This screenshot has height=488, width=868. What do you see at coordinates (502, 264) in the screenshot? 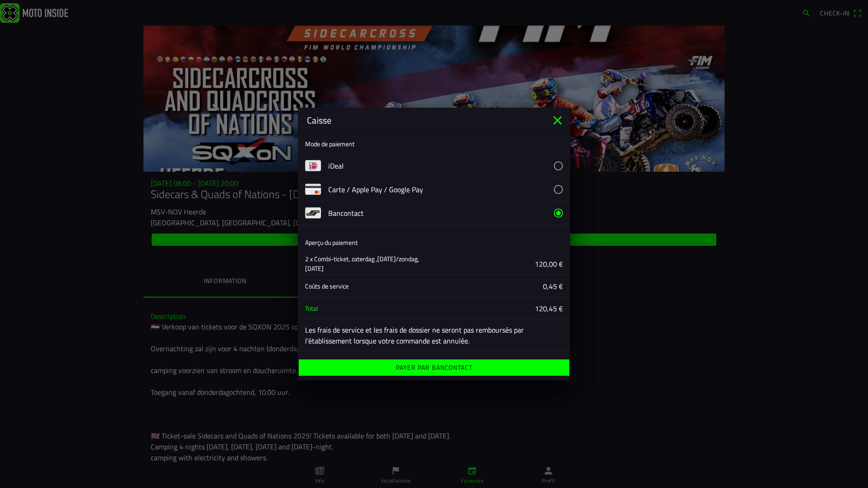
I see `ion-label: 120,00 €` at bounding box center [502, 264].